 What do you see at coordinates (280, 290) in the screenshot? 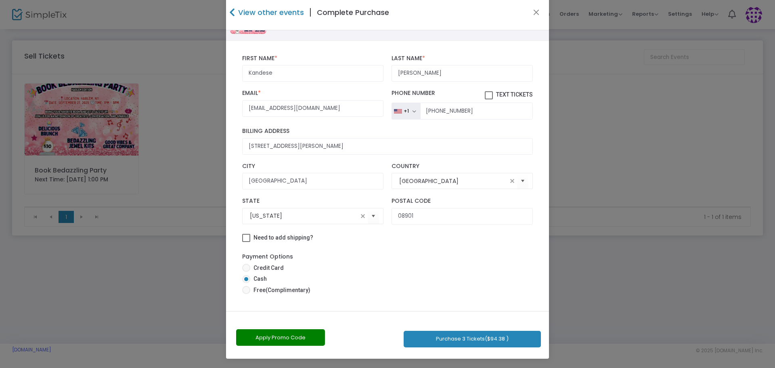
I see `span: Free` at bounding box center [280, 290].